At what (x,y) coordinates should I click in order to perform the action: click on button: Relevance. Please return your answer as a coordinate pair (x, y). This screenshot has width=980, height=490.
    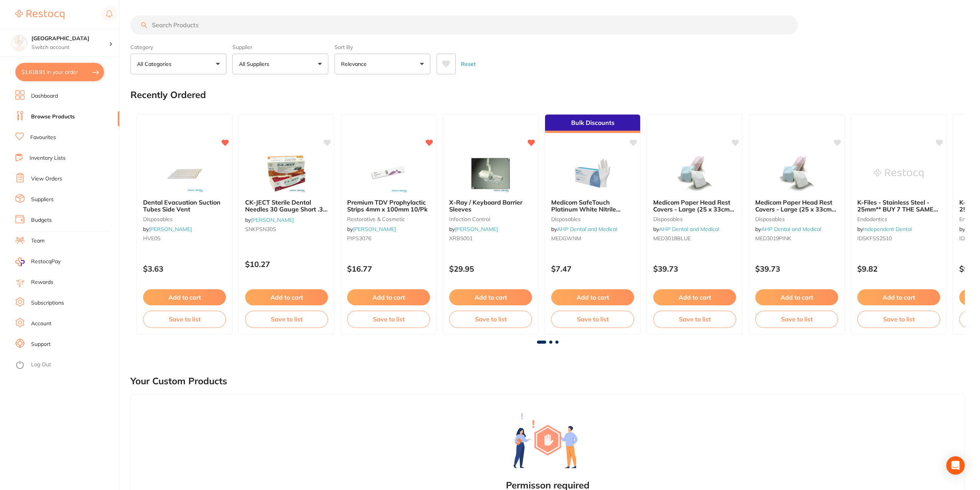
    Looking at the image, I should click on (382, 64).